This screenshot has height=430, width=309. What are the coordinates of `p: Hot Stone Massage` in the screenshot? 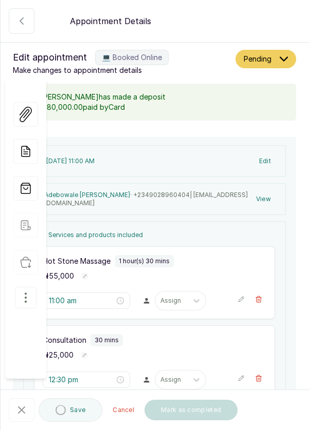 It's located at (77, 261).